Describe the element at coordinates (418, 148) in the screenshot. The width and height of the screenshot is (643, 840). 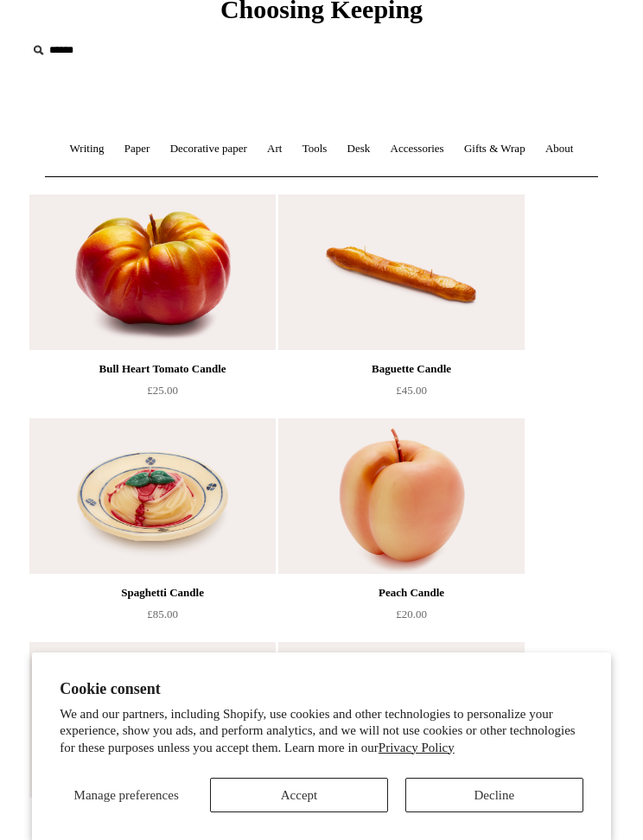
I see `a: Accessories` at that location.